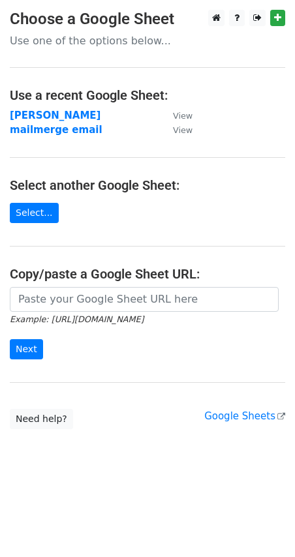 The height and width of the screenshot is (557, 295). Describe the element at coordinates (26, 349) in the screenshot. I see `input: Next` at that location.